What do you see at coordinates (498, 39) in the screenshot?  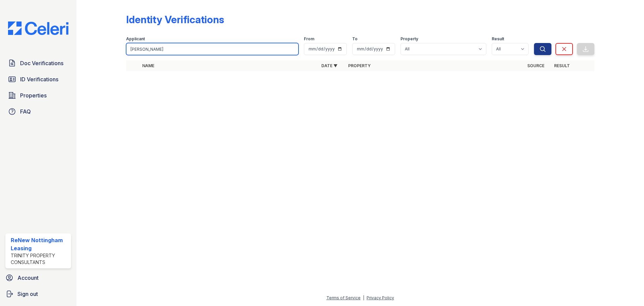 I see `label: Result` at bounding box center [498, 39].